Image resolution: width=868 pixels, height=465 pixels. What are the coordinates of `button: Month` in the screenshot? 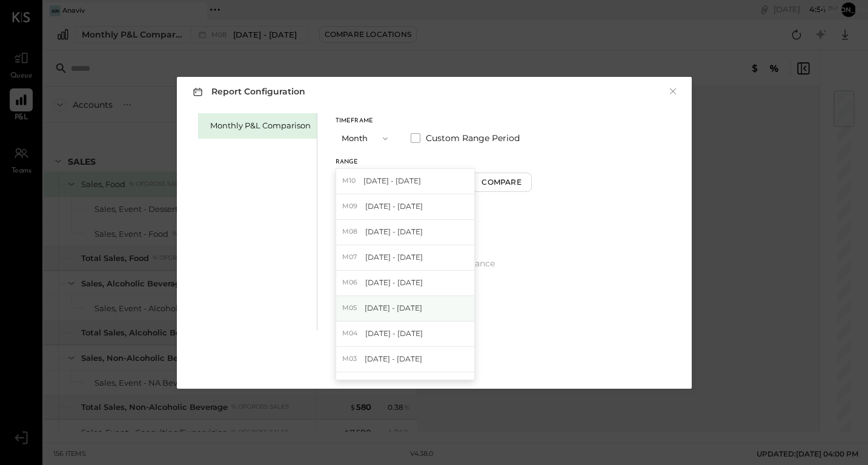 It's located at (366, 138).